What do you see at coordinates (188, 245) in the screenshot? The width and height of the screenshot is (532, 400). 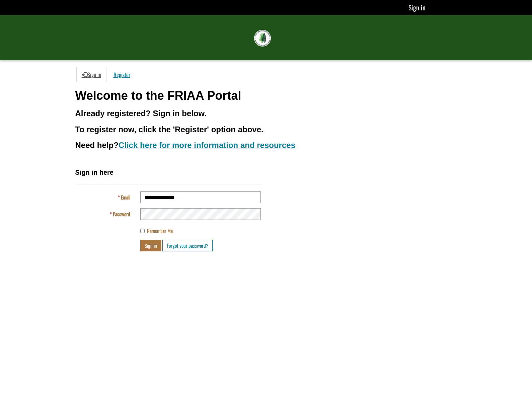 I see `a: Forgot your password?` at bounding box center [188, 245].